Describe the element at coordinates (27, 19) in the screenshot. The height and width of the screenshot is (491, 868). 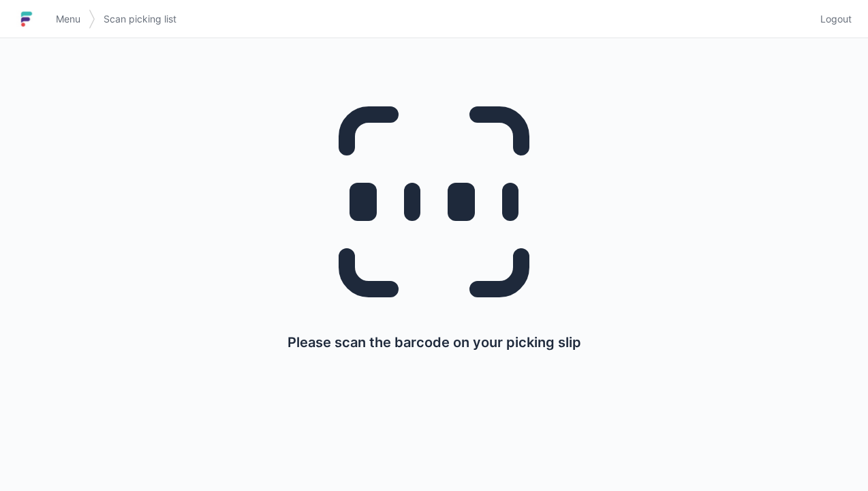
I see `img: logo-small.jpg` at that location.